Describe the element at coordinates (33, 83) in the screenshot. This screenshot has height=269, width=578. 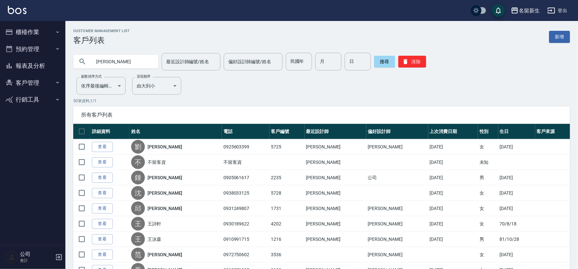
I see `button: 客戶管理` at that location.